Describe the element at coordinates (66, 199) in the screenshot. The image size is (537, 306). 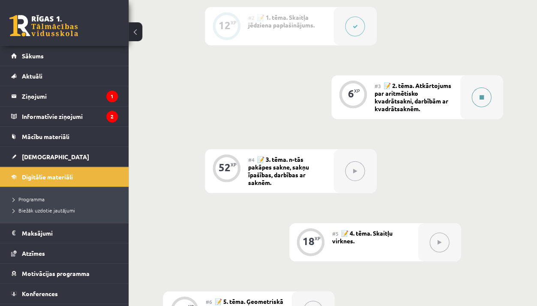
I see `a: Programma` at that location.